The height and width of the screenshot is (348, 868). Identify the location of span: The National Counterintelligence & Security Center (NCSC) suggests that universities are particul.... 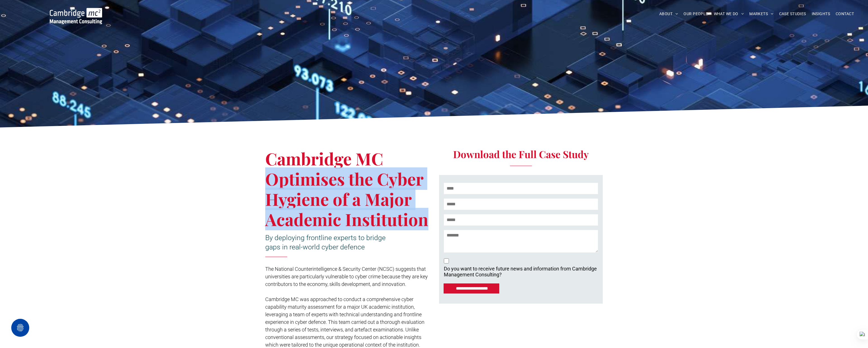
(347, 277).